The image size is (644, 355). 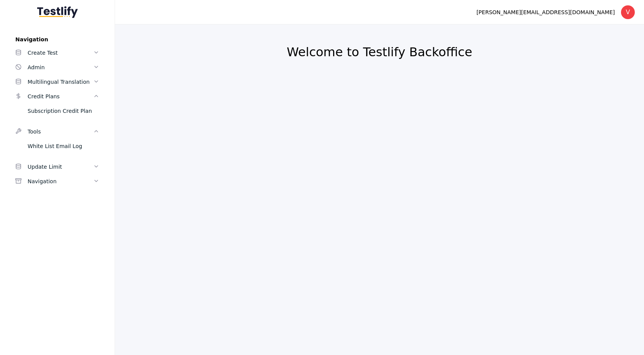 I want to click on div: Navigation, so click(x=60, y=181).